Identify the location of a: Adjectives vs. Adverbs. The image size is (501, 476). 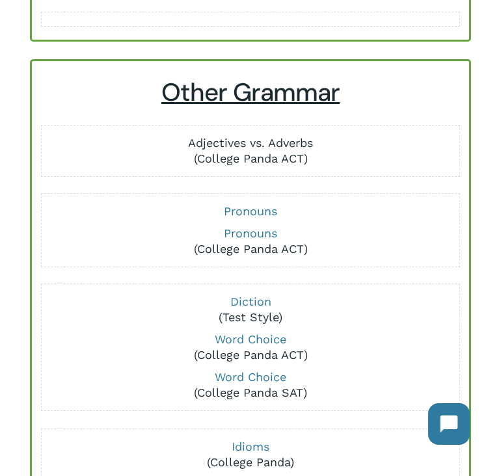
(250, 142).